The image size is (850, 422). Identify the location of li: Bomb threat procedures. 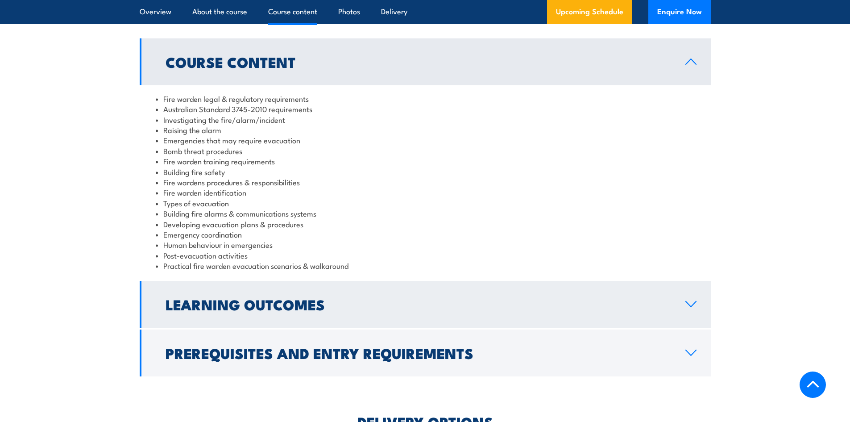
(425, 150).